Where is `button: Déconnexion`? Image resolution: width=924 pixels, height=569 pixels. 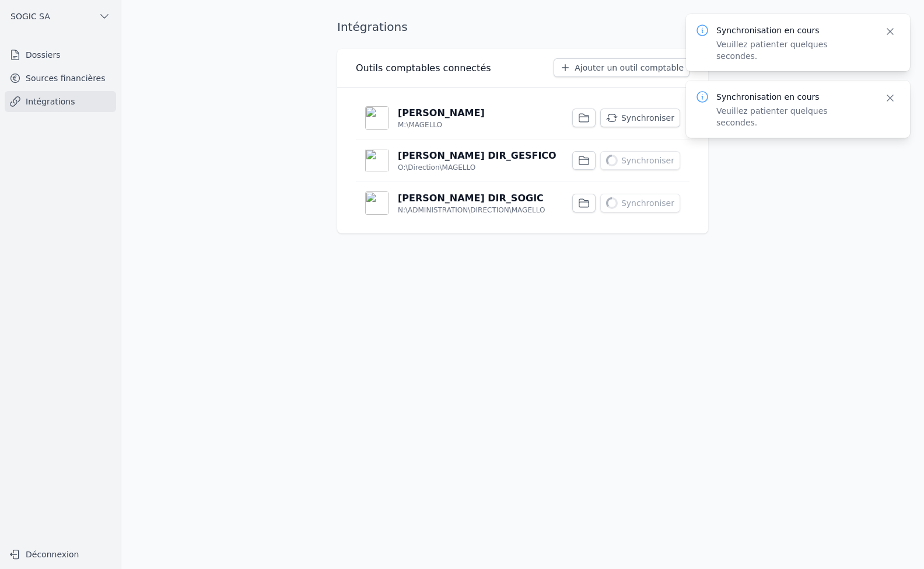
button: Déconnexion is located at coordinates (60, 554).